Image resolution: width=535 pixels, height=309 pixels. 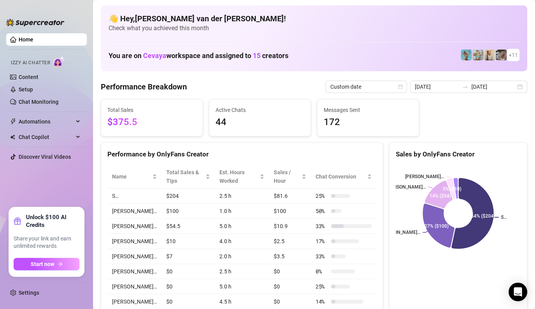 What do you see at coordinates (465, 87) in the screenshot?
I see `span: to` at bounding box center [465, 87].